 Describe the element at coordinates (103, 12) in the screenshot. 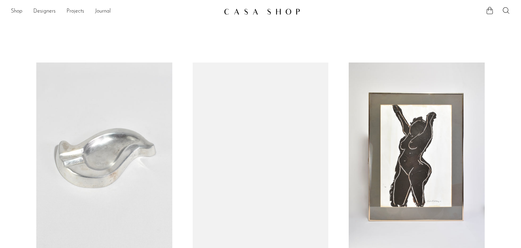

I see `a: Journal` at that location.